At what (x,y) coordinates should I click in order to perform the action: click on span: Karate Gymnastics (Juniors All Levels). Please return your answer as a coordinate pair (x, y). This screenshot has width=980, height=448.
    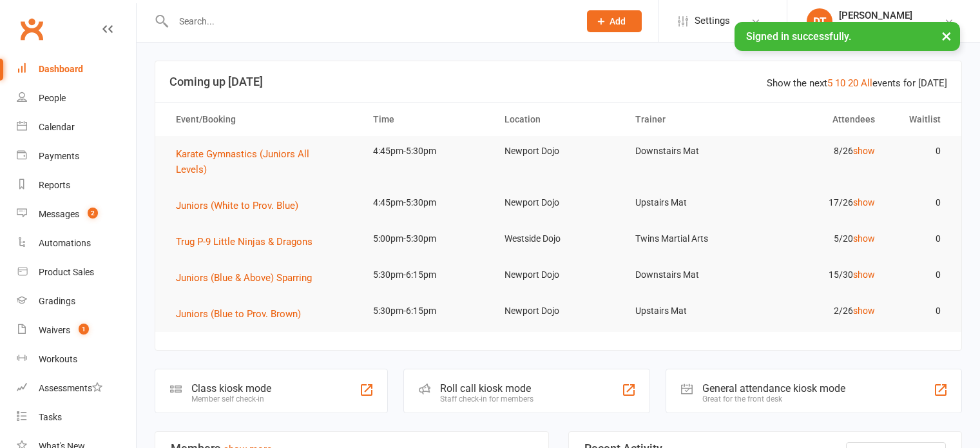
    Looking at the image, I should click on (242, 161).